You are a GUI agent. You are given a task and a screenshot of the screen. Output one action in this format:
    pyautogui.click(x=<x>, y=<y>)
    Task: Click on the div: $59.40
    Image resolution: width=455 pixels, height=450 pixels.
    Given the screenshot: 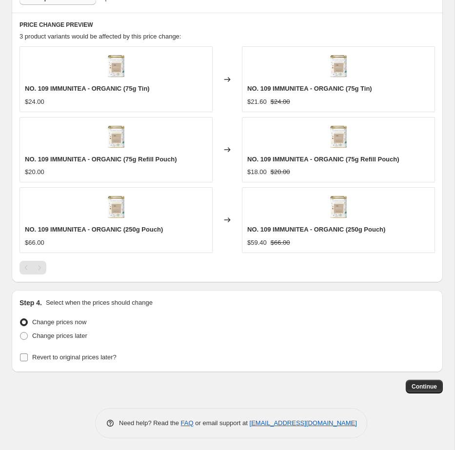 What is the action you would take?
    pyautogui.click(x=257, y=243)
    